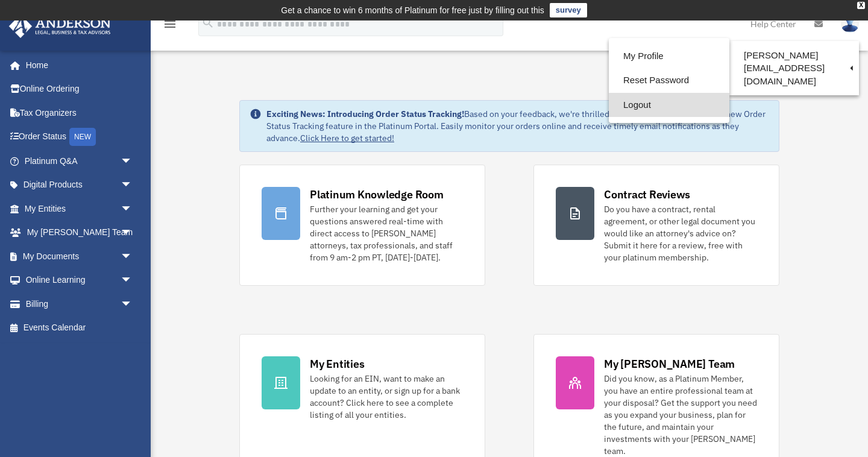 The width and height of the screenshot is (868, 457). Describe the element at coordinates (79, 209) in the screenshot. I see `a: My Entitiesarrow_drop_down` at that location.